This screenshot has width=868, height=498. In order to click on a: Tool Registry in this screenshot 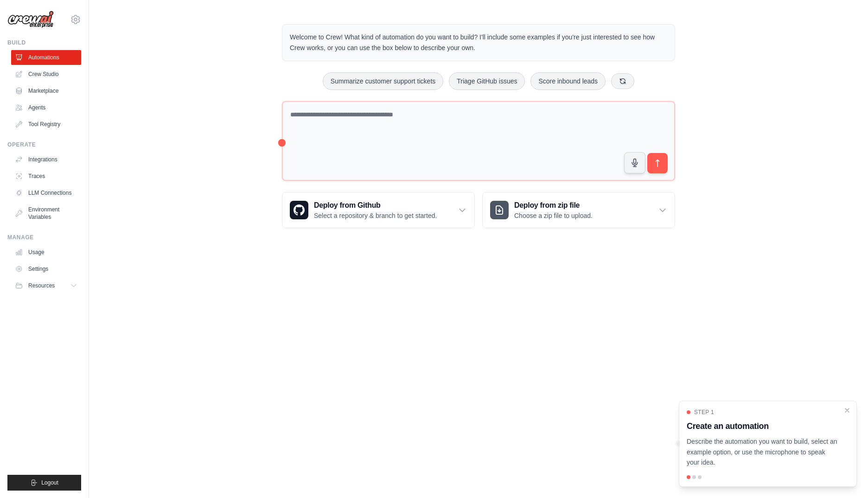, I will do `click(46, 124)`.